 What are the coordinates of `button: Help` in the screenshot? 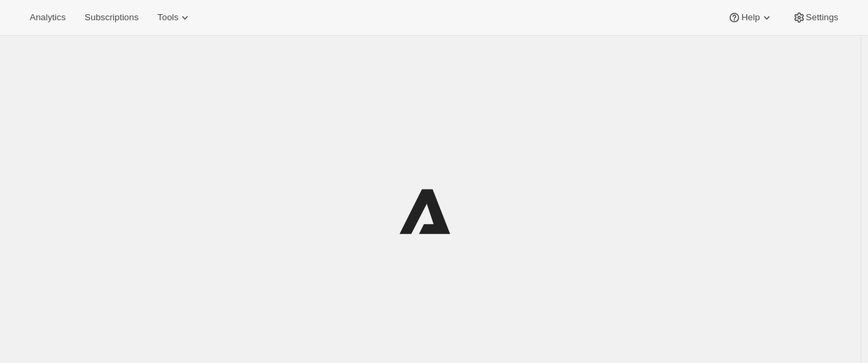 It's located at (750, 18).